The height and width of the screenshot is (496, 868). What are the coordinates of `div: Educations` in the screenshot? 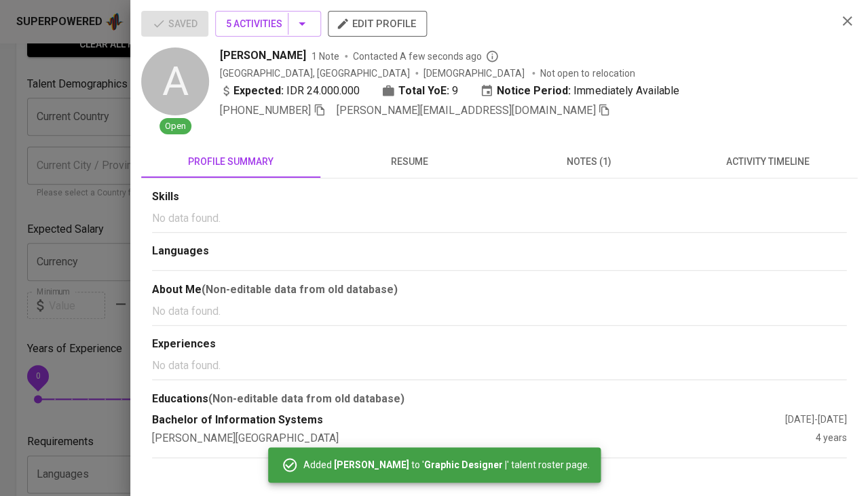 It's located at (499, 399).